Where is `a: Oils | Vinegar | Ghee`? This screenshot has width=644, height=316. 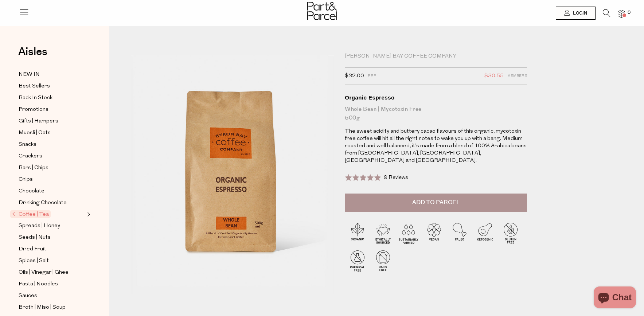
a: Oils | Vinegar | Ghee is located at coordinates (52, 272).